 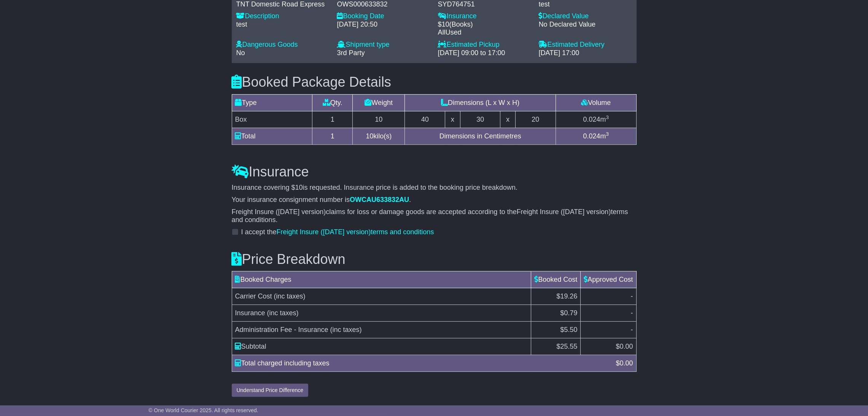 I want to click on div: AllUsed, so click(x=485, y=33).